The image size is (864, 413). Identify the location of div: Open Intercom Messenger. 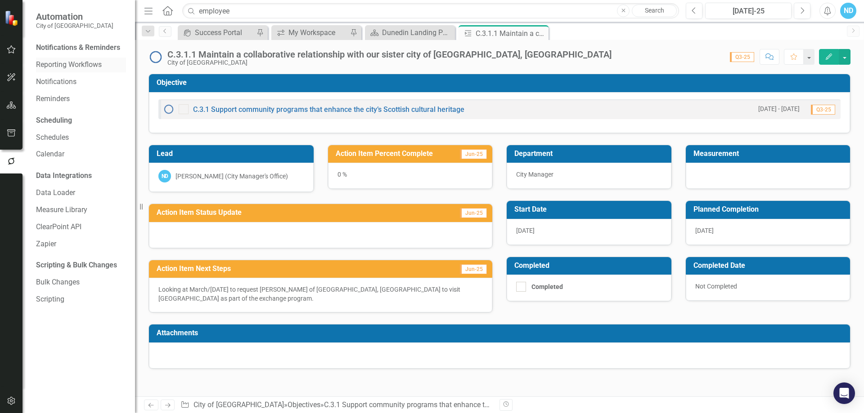
(844, 394).